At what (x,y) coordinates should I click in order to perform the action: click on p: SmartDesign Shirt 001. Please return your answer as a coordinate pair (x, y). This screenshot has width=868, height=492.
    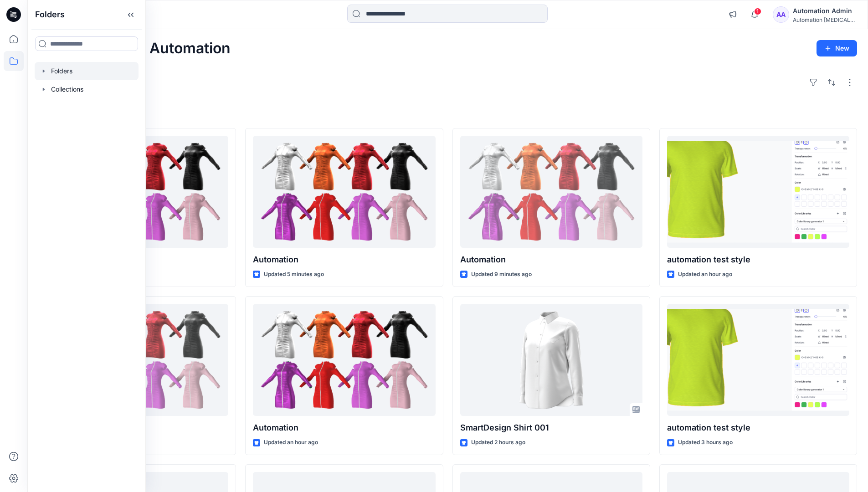
    Looking at the image, I should click on (551, 428).